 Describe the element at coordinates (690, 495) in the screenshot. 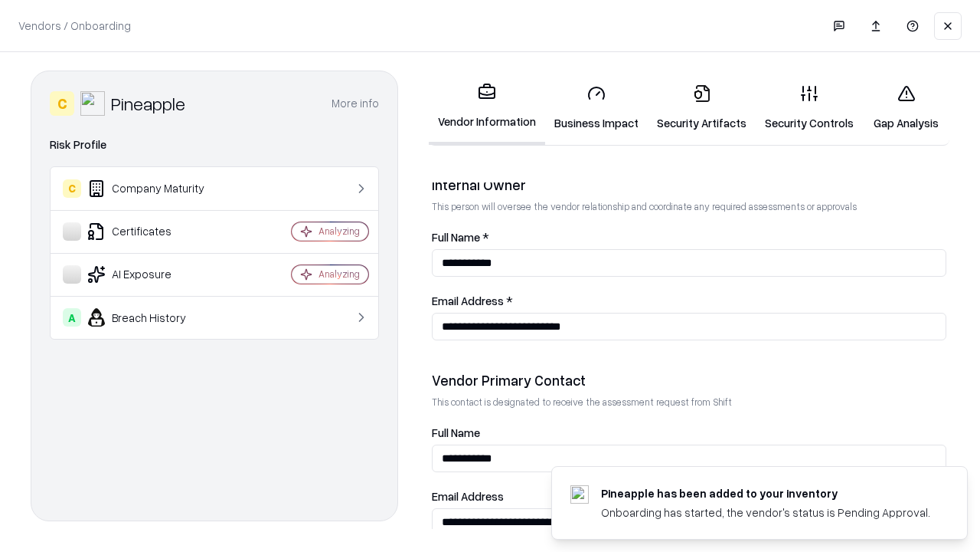

I see `label: Email Address` at that location.